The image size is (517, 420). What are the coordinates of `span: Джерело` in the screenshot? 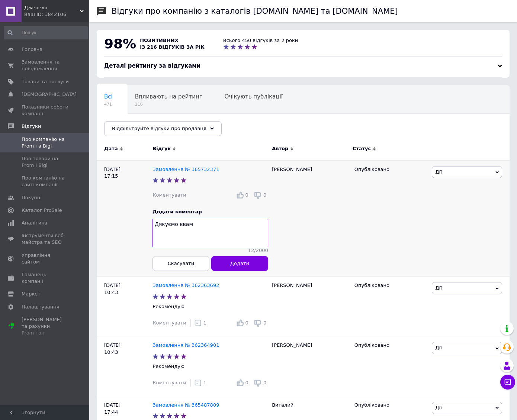 It's located at (52, 8).